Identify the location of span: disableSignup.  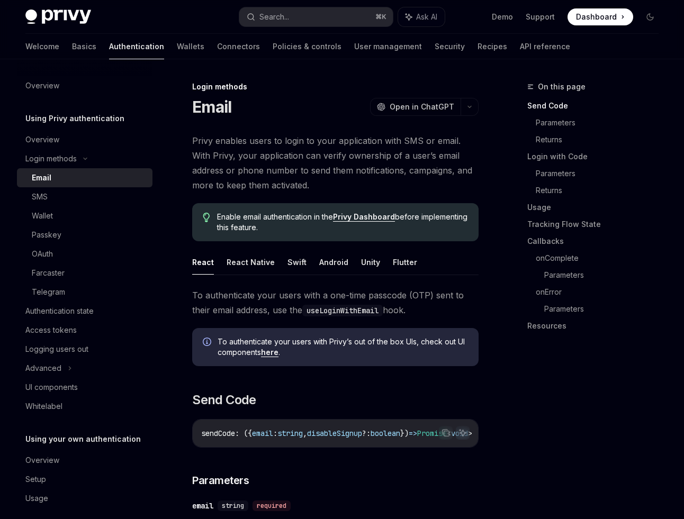
(334, 433).